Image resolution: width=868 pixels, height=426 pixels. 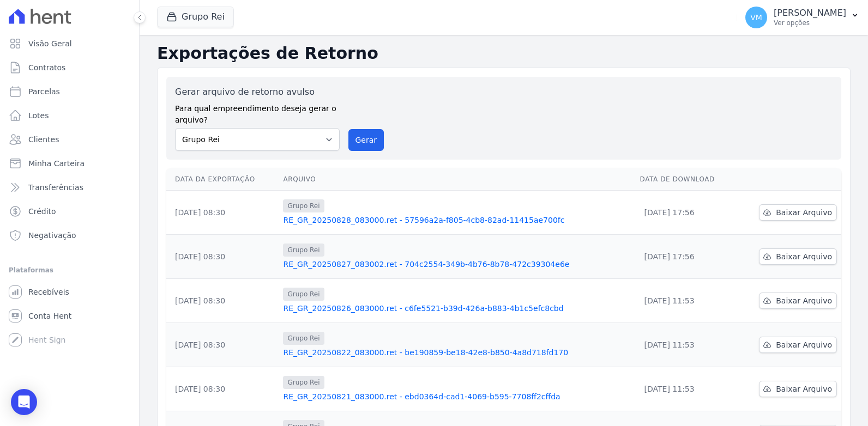 I want to click on h2: Exportações de Retorno, so click(x=503, y=53).